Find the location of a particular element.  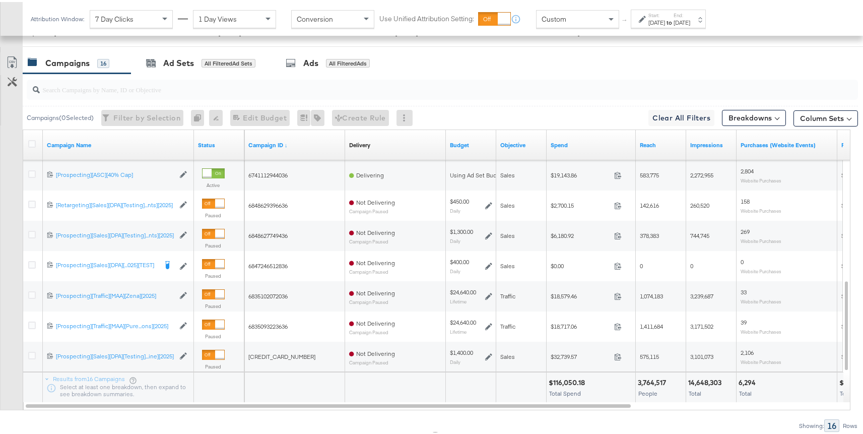

div: Campaigns ( 0 Selected) is located at coordinates (60, 116).